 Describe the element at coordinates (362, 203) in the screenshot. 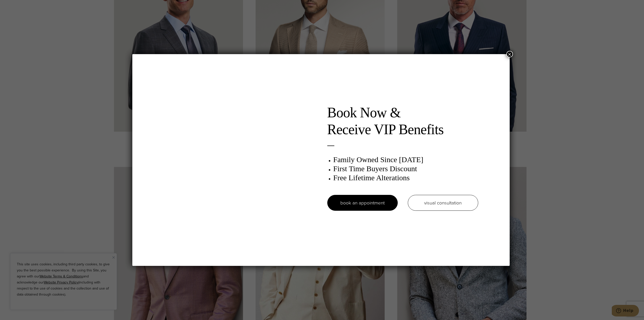

I see `a: book an appointment` at that location.